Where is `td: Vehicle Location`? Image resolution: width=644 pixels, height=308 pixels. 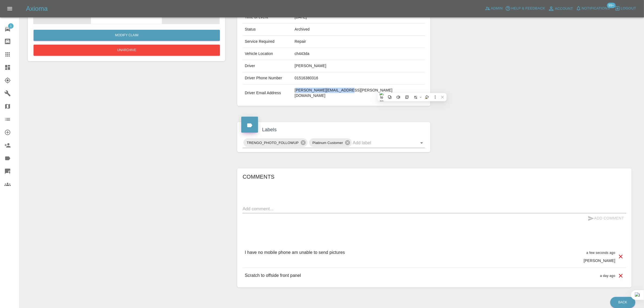
td: Vehicle Location is located at coordinates (267, 54).